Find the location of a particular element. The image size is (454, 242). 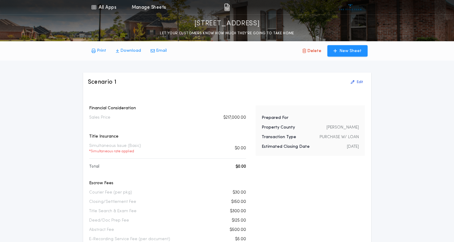

p: $500.00 is located at coordinates (238, 229).